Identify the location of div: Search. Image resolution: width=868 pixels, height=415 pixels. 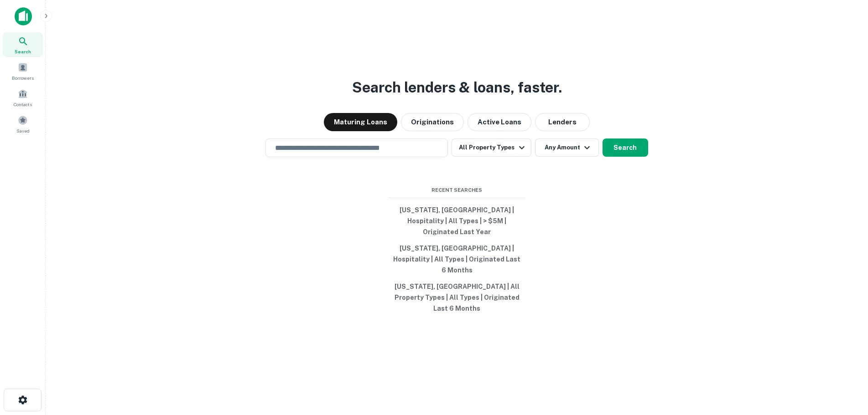
(23, 44).